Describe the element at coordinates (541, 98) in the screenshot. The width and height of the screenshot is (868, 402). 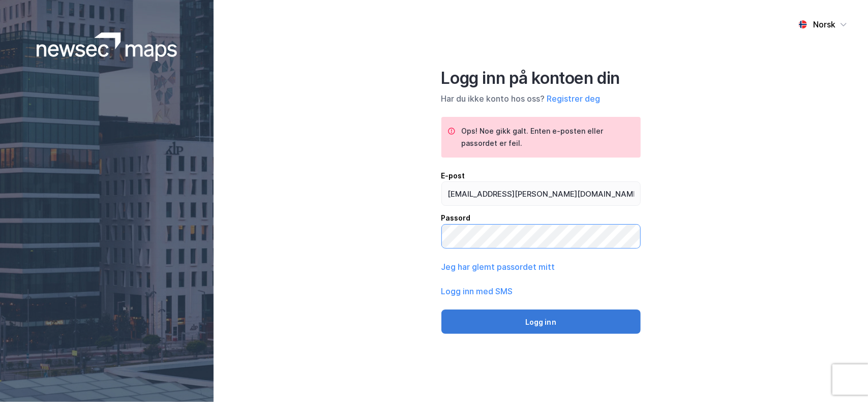
I see `div: Har du ikke konto hos oss?` at that location.